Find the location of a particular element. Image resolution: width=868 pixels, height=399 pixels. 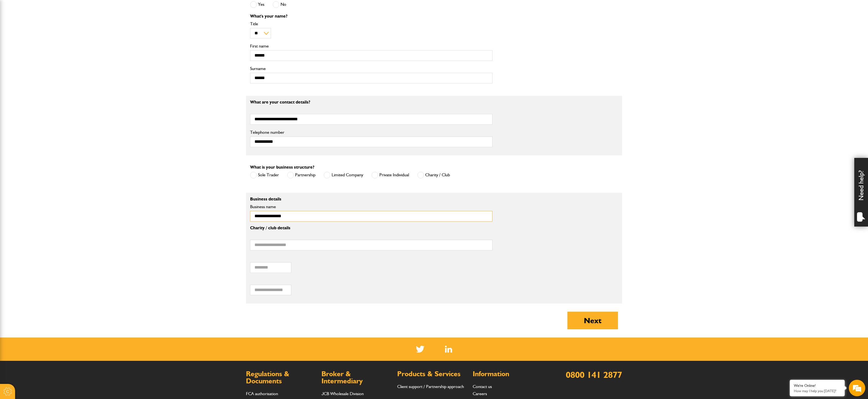

p: What are your contact details? is located at coordinates (371, 102).